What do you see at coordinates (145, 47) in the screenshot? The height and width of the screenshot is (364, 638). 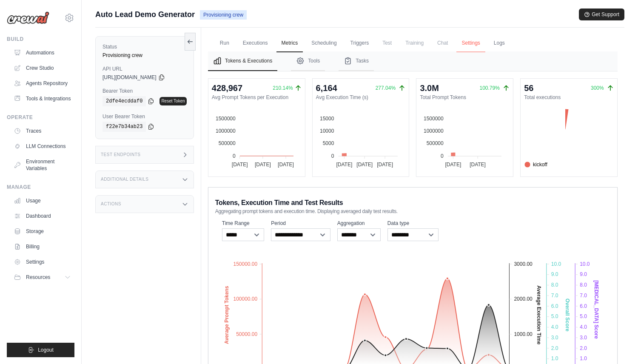 I see `label: Status` at bounding box center [145, 47].